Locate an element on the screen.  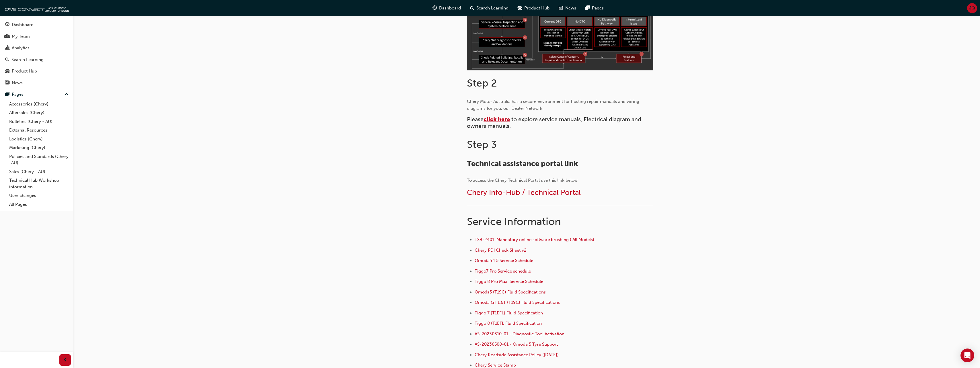
button: JQ is located at coordinates (972, 8).